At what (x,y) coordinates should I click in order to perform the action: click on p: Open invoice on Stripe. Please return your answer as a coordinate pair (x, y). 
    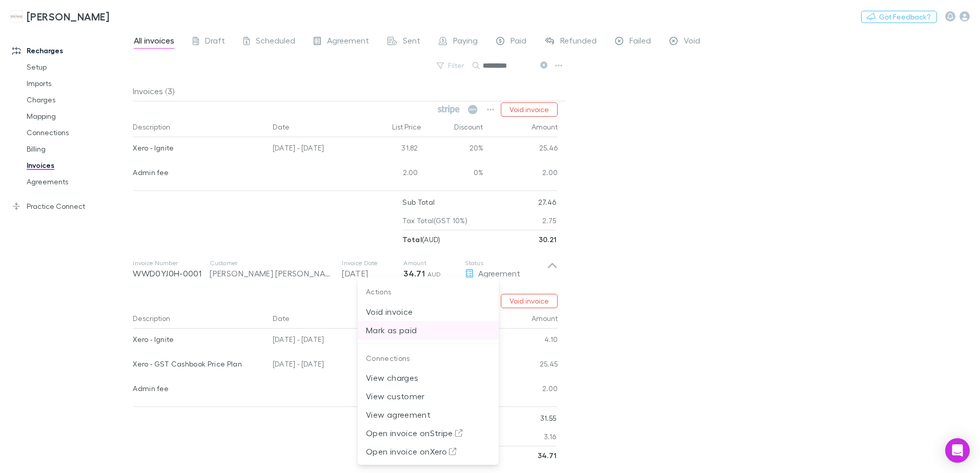
    Looking at the image, I should click on (429, 433).